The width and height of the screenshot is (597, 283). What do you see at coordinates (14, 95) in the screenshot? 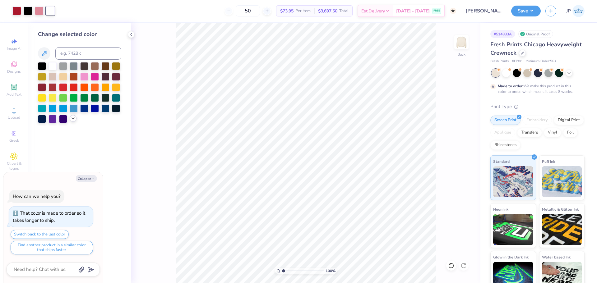
I see `span: Add Text` at bounding box center [14, 95].